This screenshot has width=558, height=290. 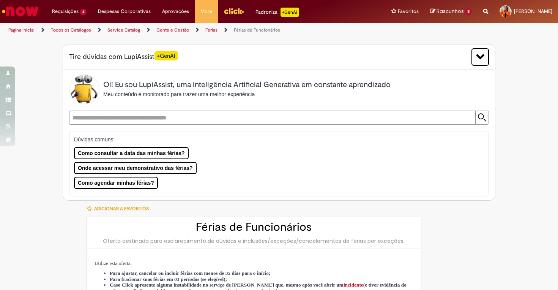 I want to click on img: click_logo_yellow_360x200.png, so click(x=234, y=11).